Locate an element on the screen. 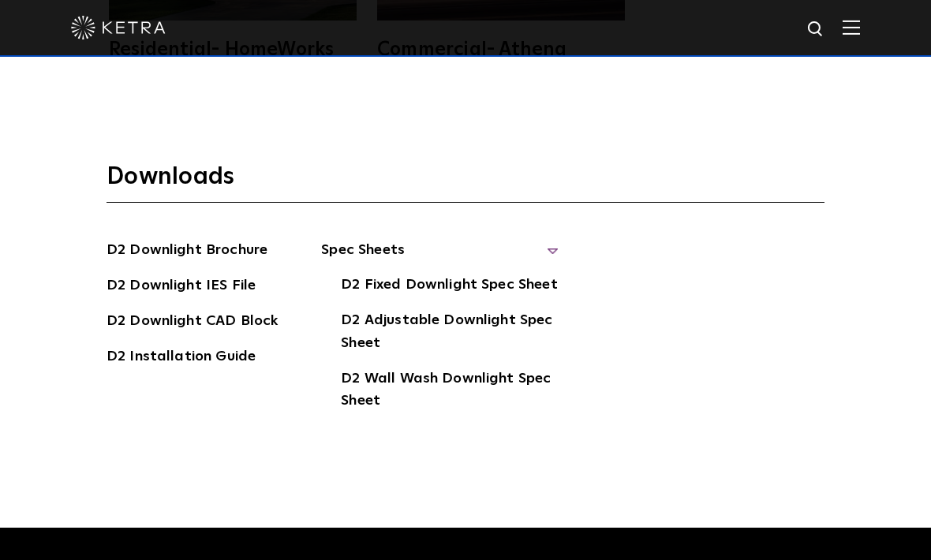  h3: Downloads is located at coordinates (466, 182).